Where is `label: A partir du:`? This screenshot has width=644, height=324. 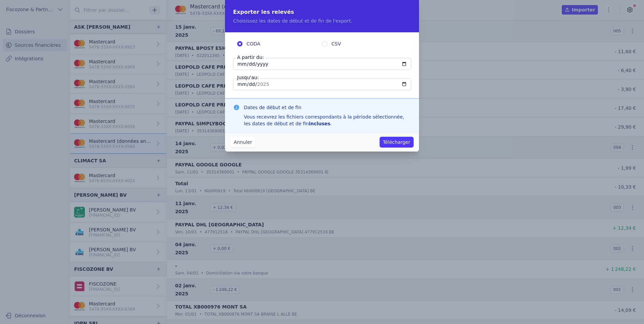 label: A partir du: is located at coordinates (250, 57).